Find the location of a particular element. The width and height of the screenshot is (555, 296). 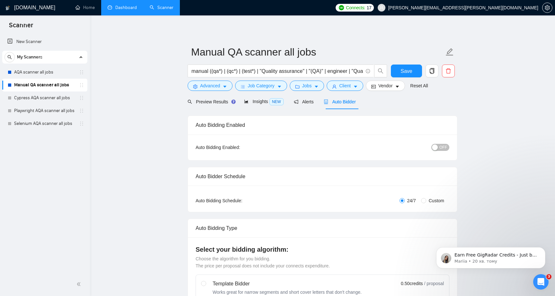

span: double-left is located at coordinates (80, 284).